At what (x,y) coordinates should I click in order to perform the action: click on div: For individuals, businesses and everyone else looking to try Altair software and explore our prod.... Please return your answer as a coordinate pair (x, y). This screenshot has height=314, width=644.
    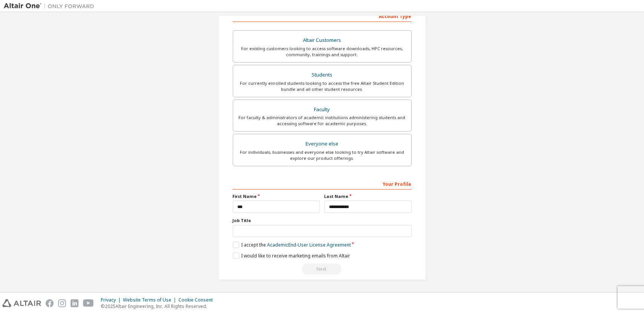
    Looking at the image, I should click on (322, 155).